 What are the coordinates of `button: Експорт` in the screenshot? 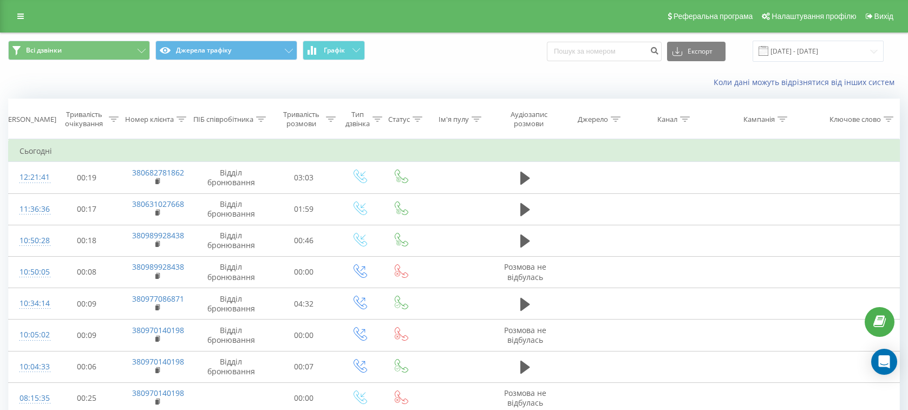 It's located at (696, 51).